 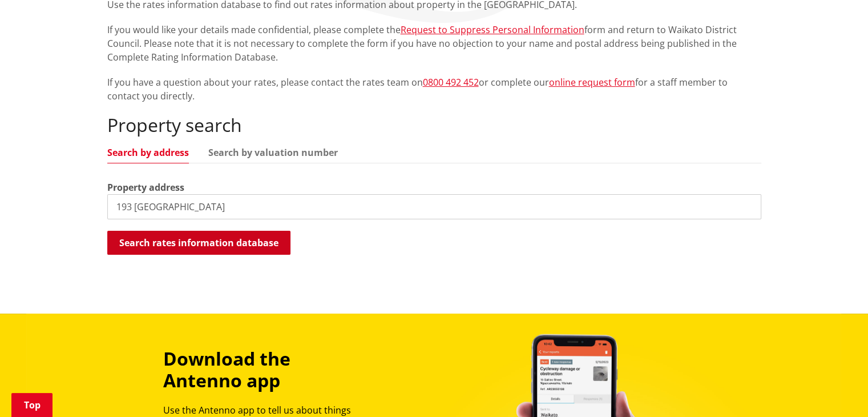 What do you see at coordinates (434, 89) in the screenshot?
I see `p: If you have a question about your rates, please contact the rates team on or complete our for a s...` at bounding box center [434, 89].